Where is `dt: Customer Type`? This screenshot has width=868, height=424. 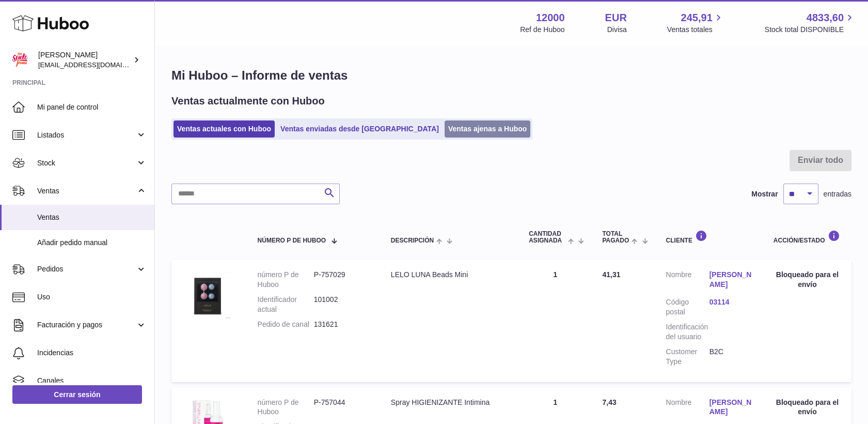
dt: Customer Type is located at coordinates (688, 356).